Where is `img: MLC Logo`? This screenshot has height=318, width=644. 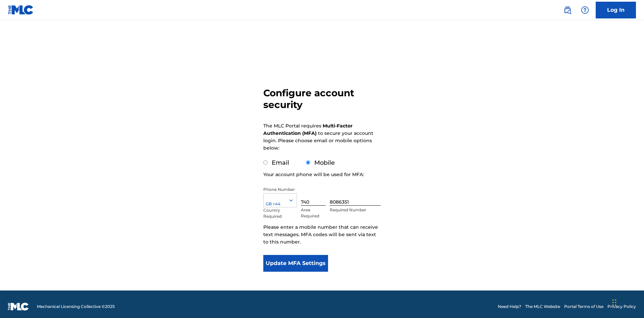 img: MLC Logo is located at coordinates (21, 10).